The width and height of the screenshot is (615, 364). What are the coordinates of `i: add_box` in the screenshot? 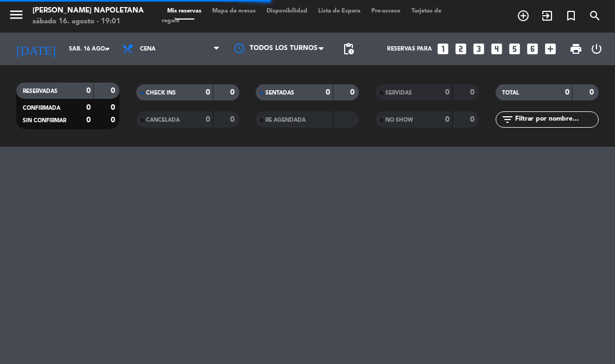 It's located at (550, 49).